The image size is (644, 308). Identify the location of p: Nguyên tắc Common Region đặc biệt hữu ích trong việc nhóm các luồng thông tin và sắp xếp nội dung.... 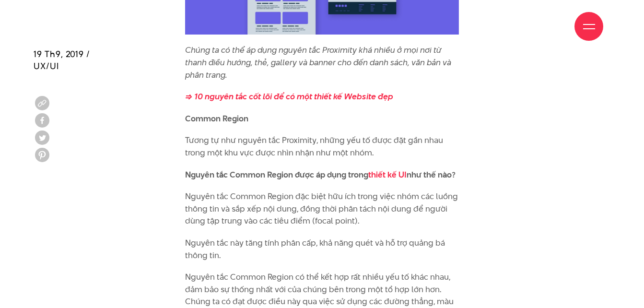
(322, 209).